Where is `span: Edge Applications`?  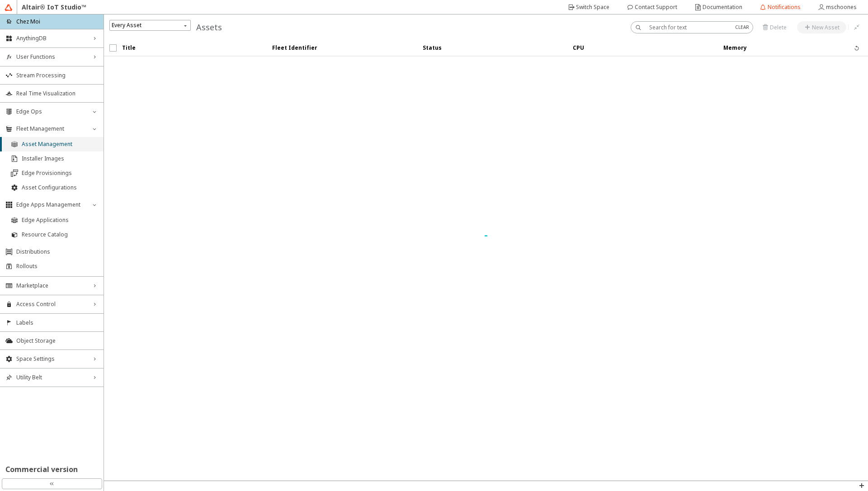 span: Edge Applications is located at coordinates (60, 220).